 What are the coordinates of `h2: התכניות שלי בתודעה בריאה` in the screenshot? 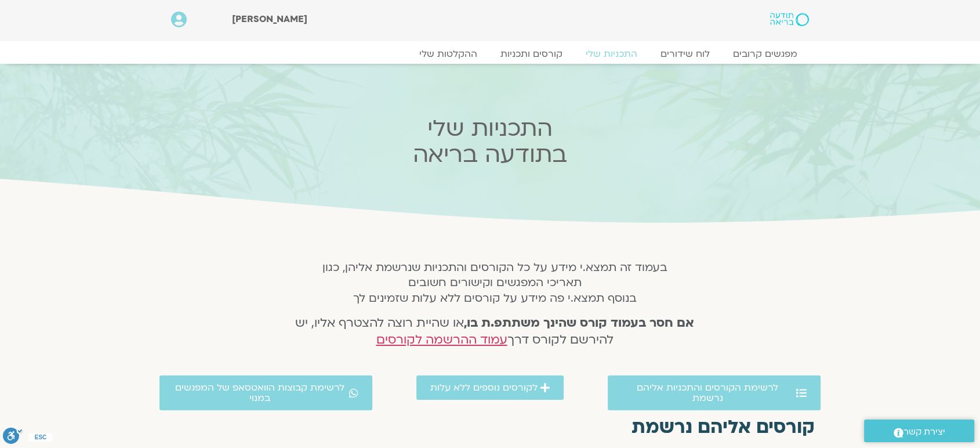 It's located at (490, 142).